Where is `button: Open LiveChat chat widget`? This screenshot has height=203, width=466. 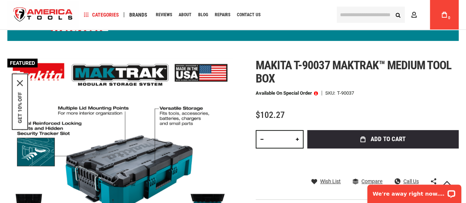
button: Open LiveChat chat widget is located at coordinates (89, 14).